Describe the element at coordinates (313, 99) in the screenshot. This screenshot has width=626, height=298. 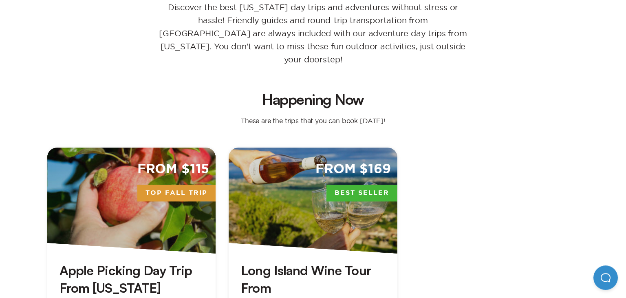
I see `h2: Happening Now` at that location.